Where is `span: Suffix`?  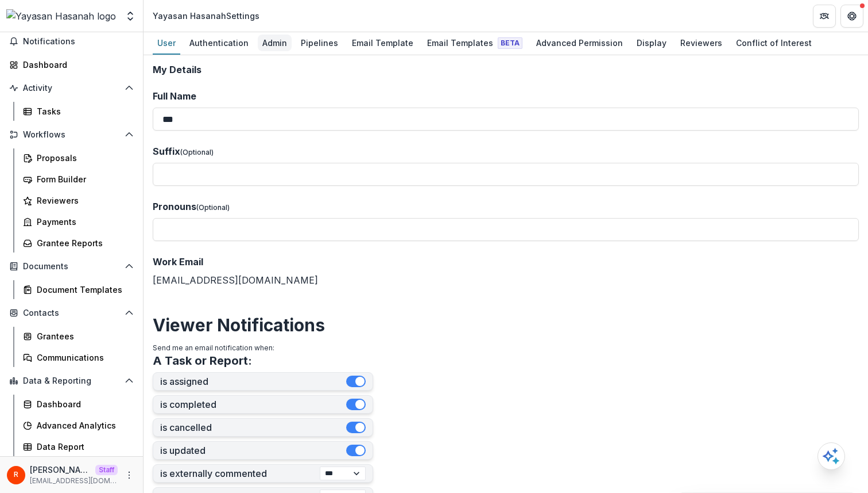 span: Suffix is located at coordinates (167, 151).